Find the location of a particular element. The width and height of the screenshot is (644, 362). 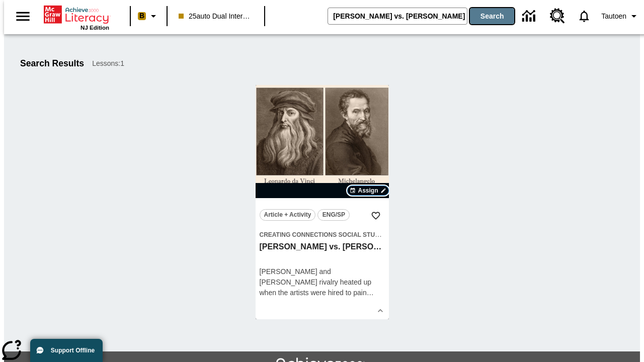

span: Support Offline is located at coordinates (73, 350).